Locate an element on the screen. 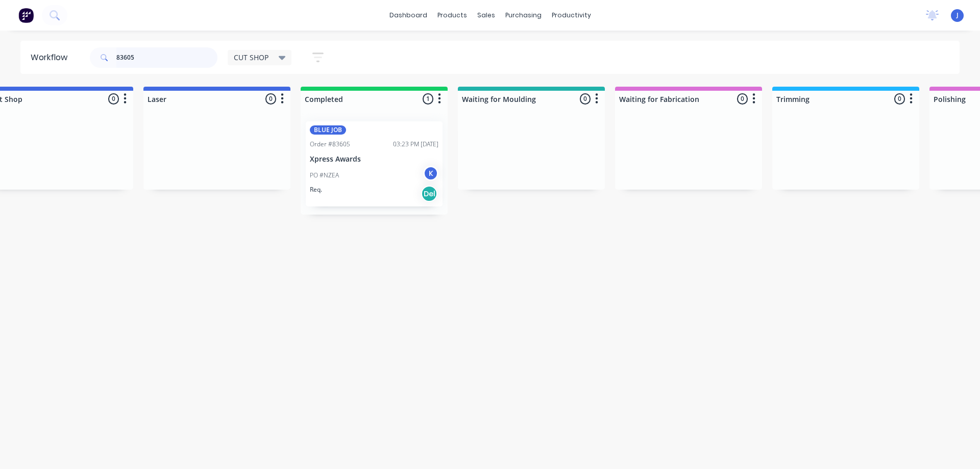 Image resolution: width=980 pixels, height=469 pixels. div: Workflow is located at coordinates (52, 58).